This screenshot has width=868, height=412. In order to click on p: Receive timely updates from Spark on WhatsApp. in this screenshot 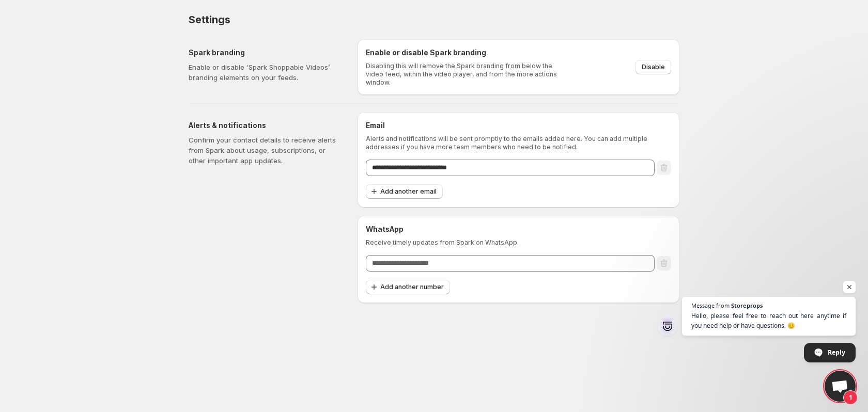, I will do `click(518, 243)`.